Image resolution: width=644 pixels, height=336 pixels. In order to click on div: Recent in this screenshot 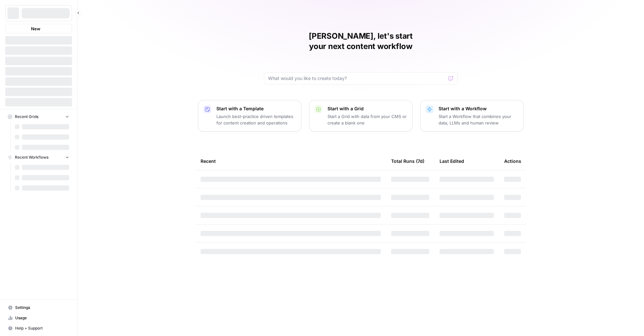, I will do `click(291, 161)`.